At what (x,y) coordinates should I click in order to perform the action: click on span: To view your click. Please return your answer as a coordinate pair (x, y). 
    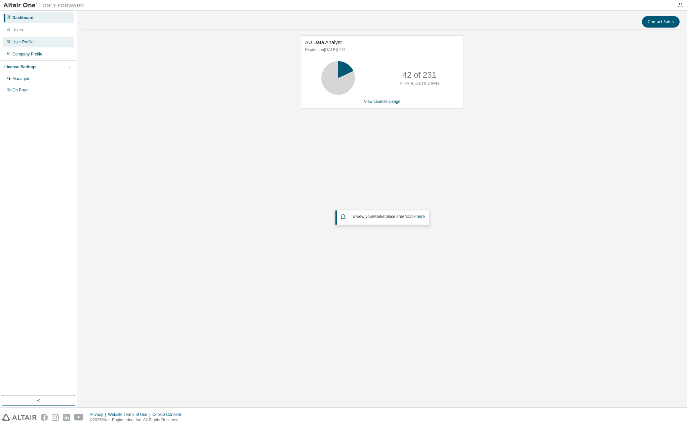
    Looking at the image, I should click on (388, 216).